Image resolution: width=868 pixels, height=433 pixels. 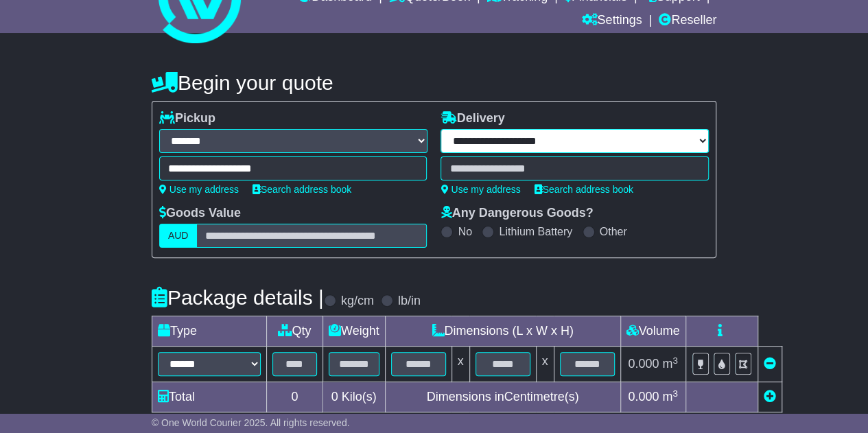 I want to click on a: Settings, so click(x=611, y=21).